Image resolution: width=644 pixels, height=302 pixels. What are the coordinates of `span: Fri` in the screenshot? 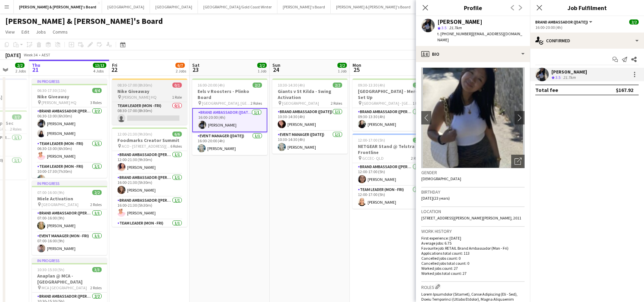 It's located at (115, 65).